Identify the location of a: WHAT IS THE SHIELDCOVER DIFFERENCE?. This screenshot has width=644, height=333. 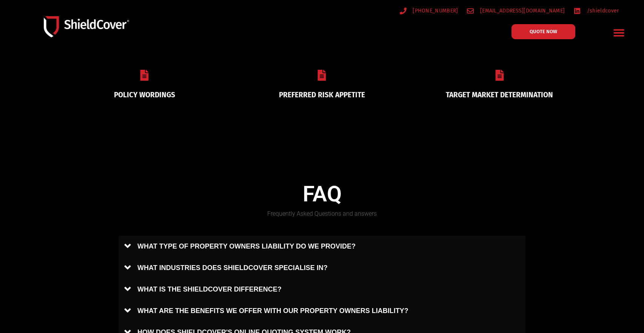
(322, 289).